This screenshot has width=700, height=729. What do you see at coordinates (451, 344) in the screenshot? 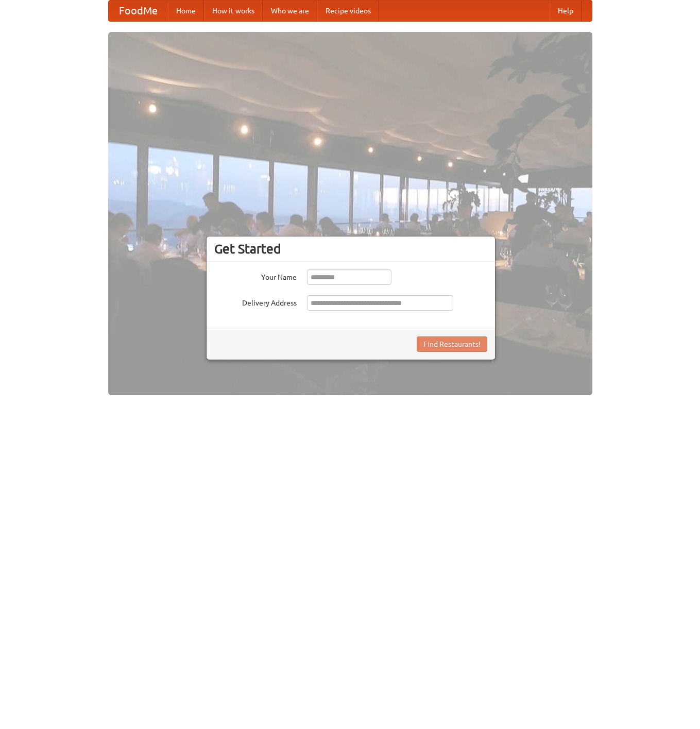
I see `button: Find Restaurants!` at bounding box center [451, 344].